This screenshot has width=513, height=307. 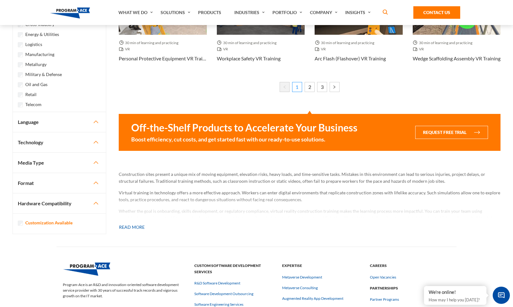 What do you see at coordinates (33, 104) in the screenshot?
I see `label: Telecom` at bounding box center [33, 104].